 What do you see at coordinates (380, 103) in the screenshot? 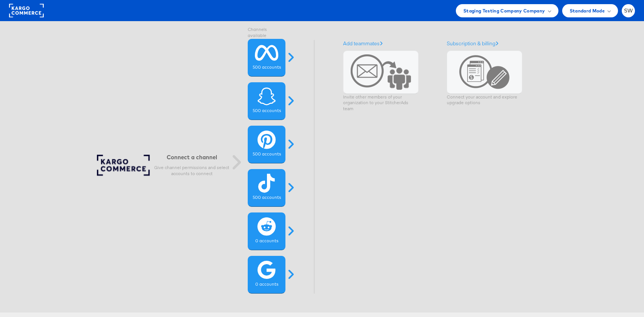
I see `p: Invite other members of your organization to your StitcherAds team` at bounding box center [380, 103].